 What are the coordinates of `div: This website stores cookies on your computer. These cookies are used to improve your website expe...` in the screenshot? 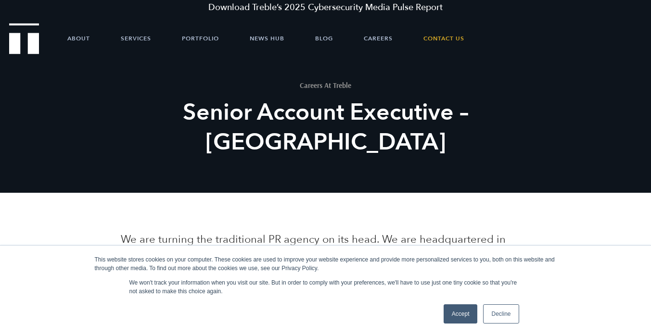 It's located at (325, 264).